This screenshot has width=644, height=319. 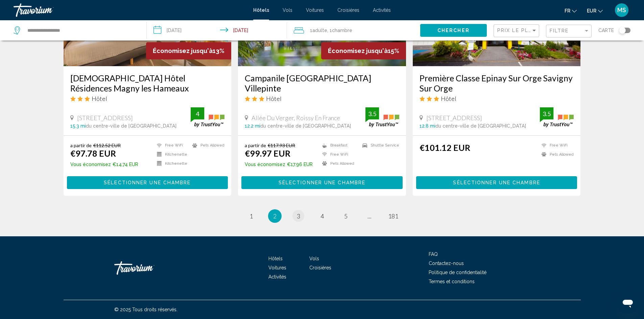 I want to click on span: 4, so click(x=322, y=216).